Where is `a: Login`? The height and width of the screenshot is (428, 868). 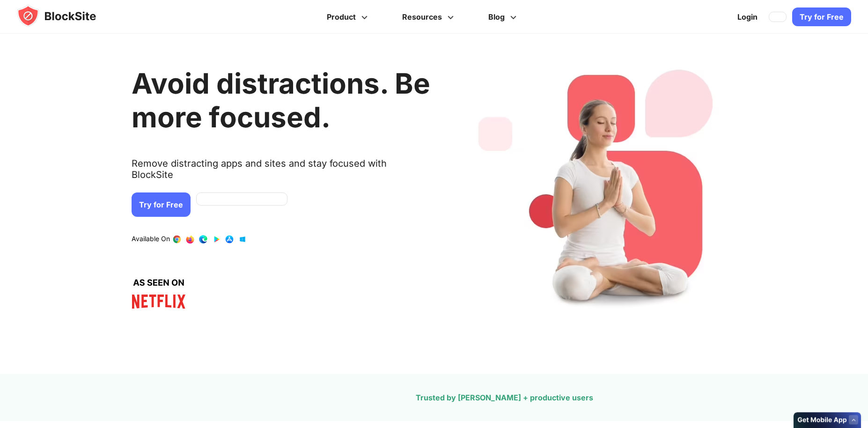
a: Login is located at coordinates (747, 17).